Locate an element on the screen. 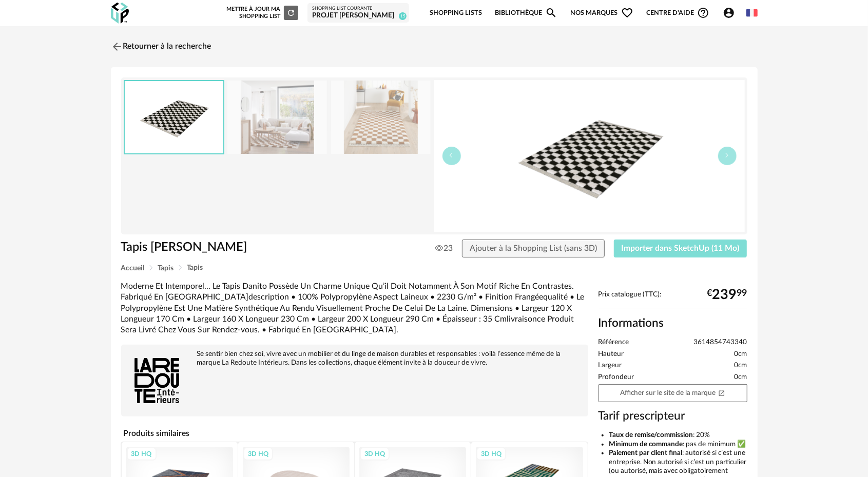  img: b05fd769c7dd7751bee5d137ad96d0d6.jpg is located at coordinates (381, 117).